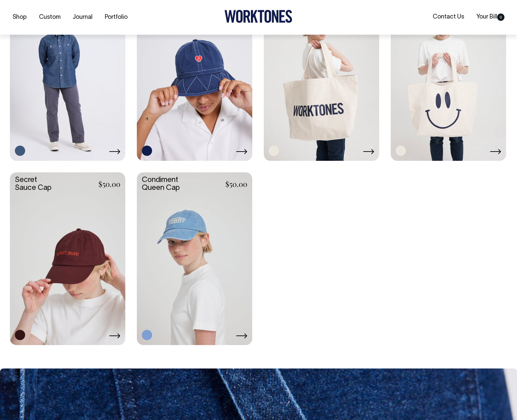 Image resolution: width=517 pixels, height=420 pixels. What do you see at coordinates (501, 17) in the screenshot?
I see `span: 0` at bounding box center [501, 17].